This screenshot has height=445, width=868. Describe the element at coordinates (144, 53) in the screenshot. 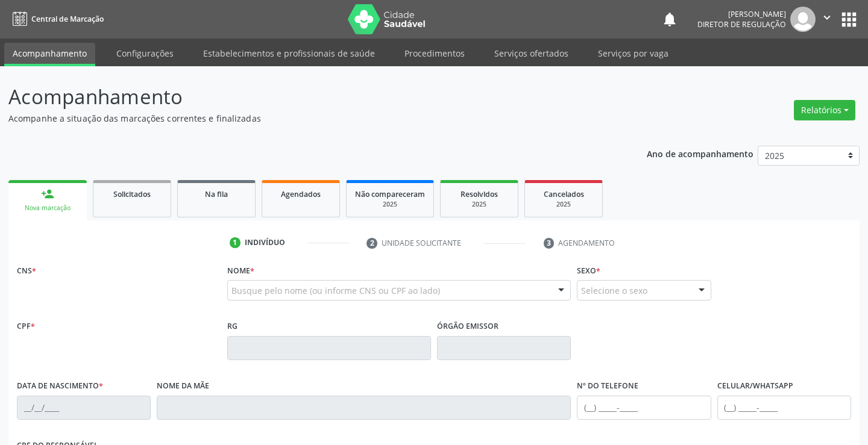

I see `a: Configurações` at that location.